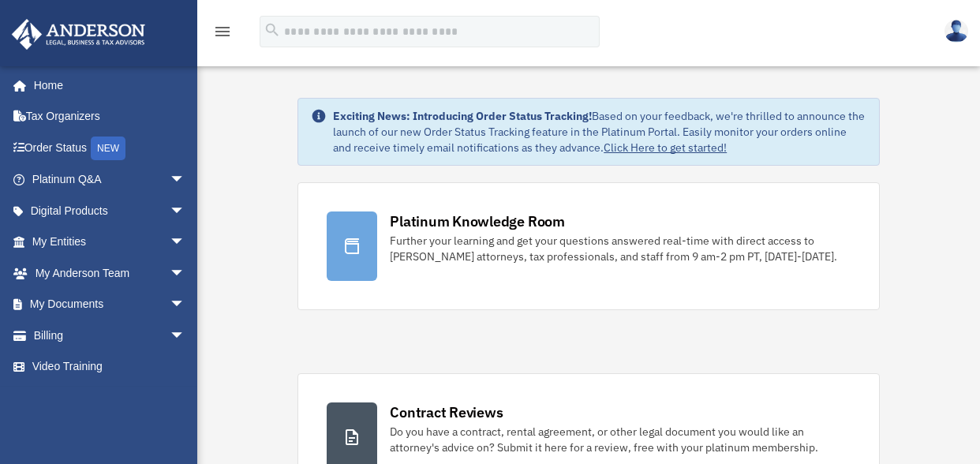 The height and width of the screenshot is (464, 980). Describe the element at coordinates (956, 31) in the screenshot. I see `img: User Pic` at that location.